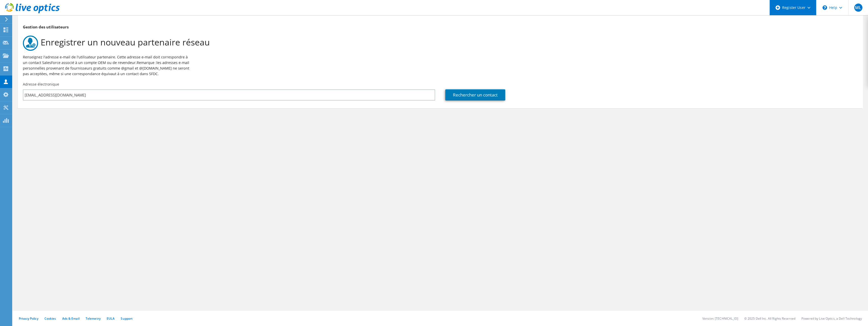  I want to click on a: Ads & Email, so click(71, 318).